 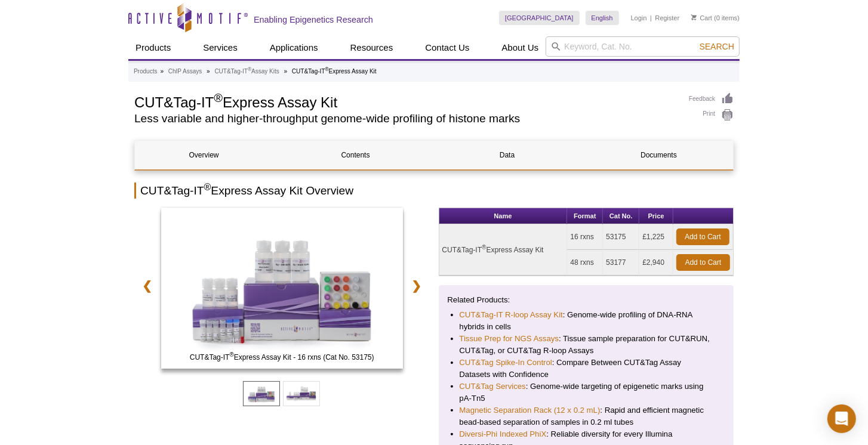 What do you see at coordinates (314, 20) in the screenshot?
I see `h2: Enabling Epigenetics Research` at bounding box center [314, 20].